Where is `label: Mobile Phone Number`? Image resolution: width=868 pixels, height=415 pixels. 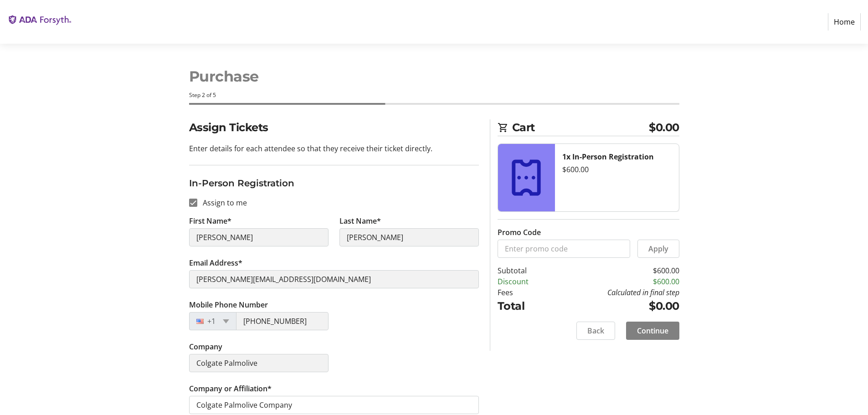 label: Mobile Phone Number is located at coordinates (228, 305).